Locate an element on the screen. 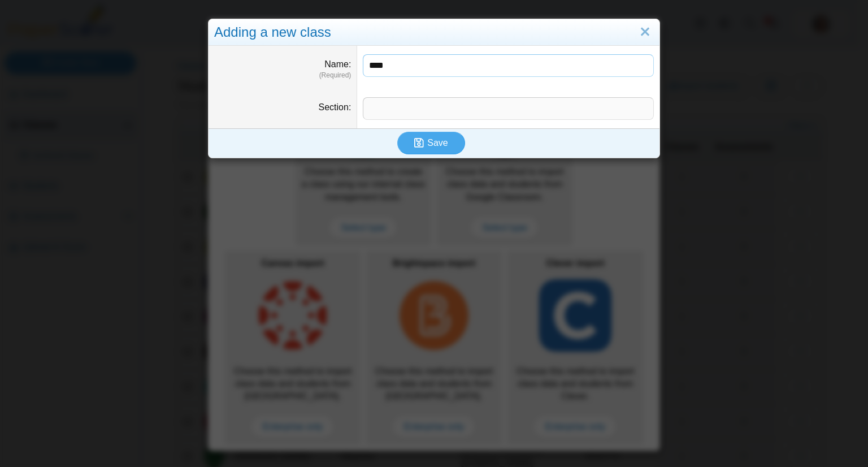 This screenshot has height=467, width=868. span: Save is located at coordinates (437, 142).